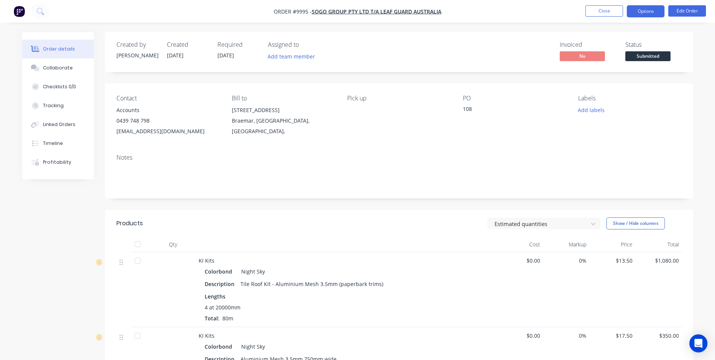  Describe the element at coordinates (168, 98) in the screenshot. I see `div: Contact` at that location.